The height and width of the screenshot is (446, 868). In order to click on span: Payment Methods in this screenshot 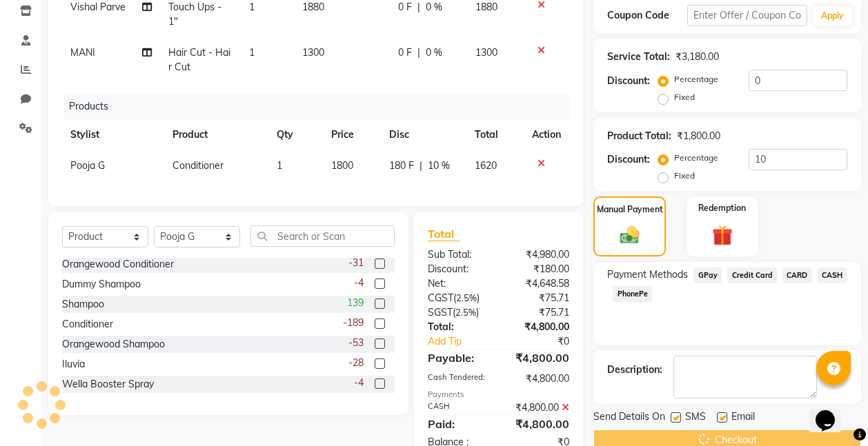, I will do `click(647, 275)`.